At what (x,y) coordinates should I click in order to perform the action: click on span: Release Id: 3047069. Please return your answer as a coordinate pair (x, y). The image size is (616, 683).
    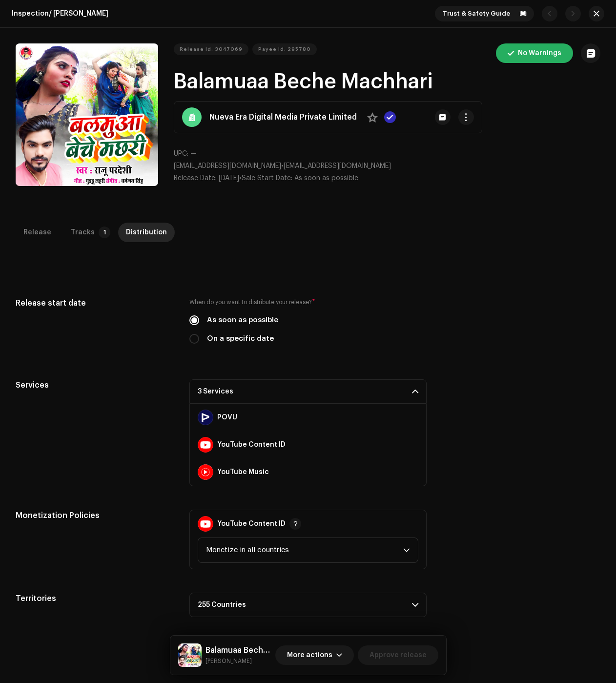
    Looking at the image, I should click on (210, 49).